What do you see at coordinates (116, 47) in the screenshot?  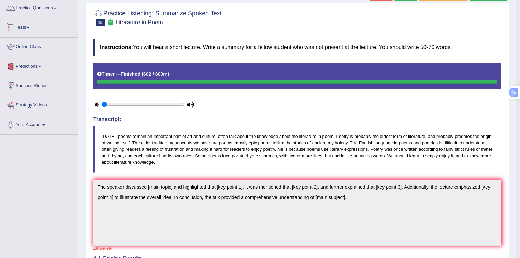 I see `b: Instructions:` at bounding box center [116, 47].